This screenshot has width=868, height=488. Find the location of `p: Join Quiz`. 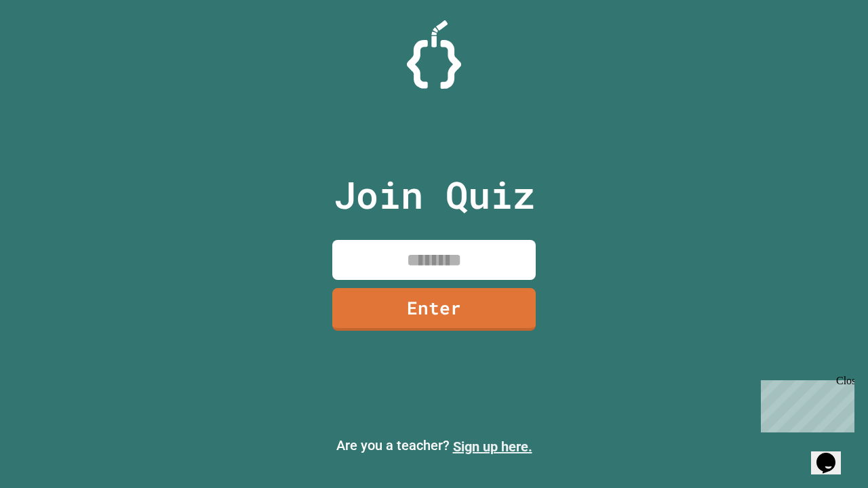

p: Join Quiz is located at coordinates (434, 195).